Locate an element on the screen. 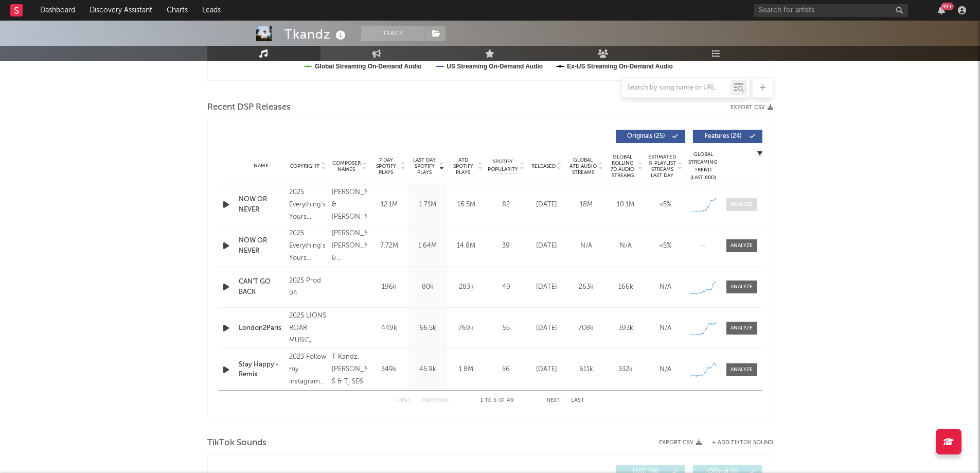  div: 349k is located at coordinates (389, 369).